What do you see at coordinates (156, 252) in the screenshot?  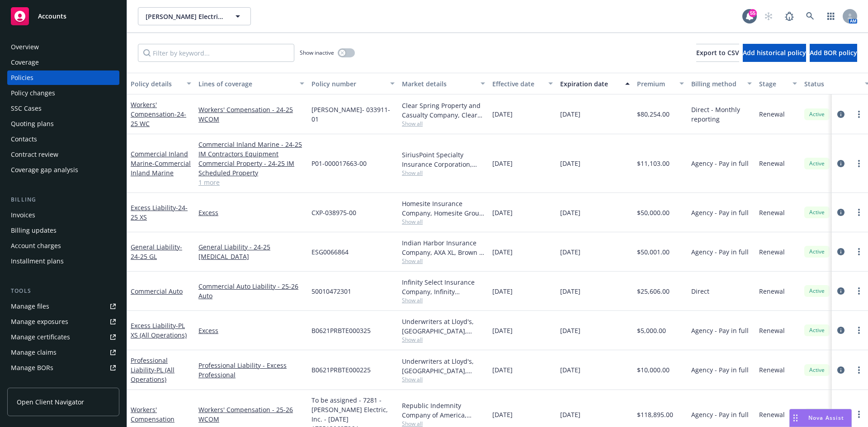 I see `a: General Liability` at bounding box center [156, 252].